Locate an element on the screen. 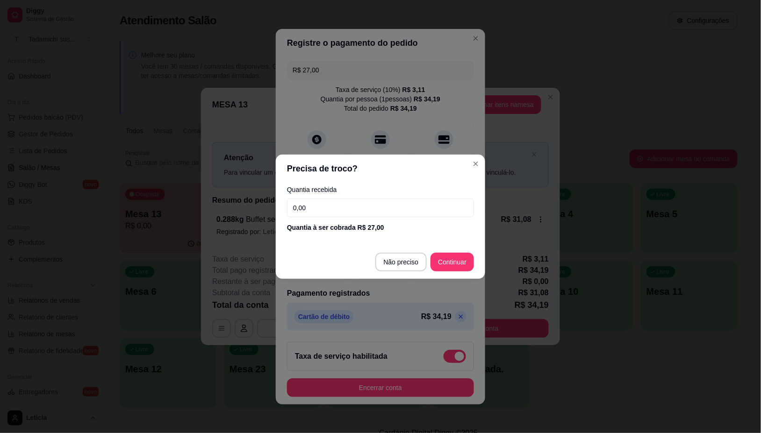  div: Quantia à ser cobrada R$ 27,00 is located at coordinates (381, 228).